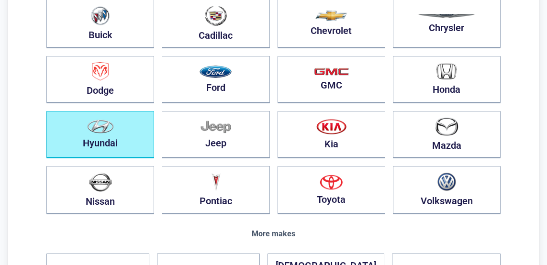 This screenshot has height=265, width=547. I want to click on button: Volkswagen, so click(447, 190).